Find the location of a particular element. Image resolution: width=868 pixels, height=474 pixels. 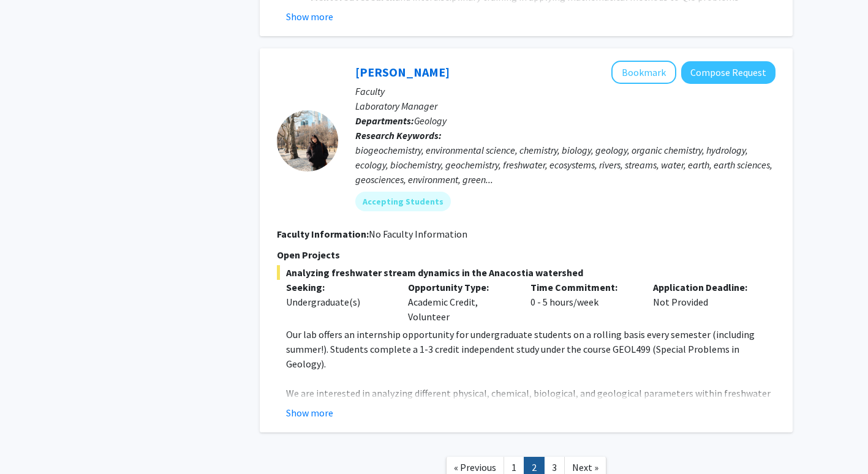

div: Undergraduate(s) is located at coordinates (338, 302).